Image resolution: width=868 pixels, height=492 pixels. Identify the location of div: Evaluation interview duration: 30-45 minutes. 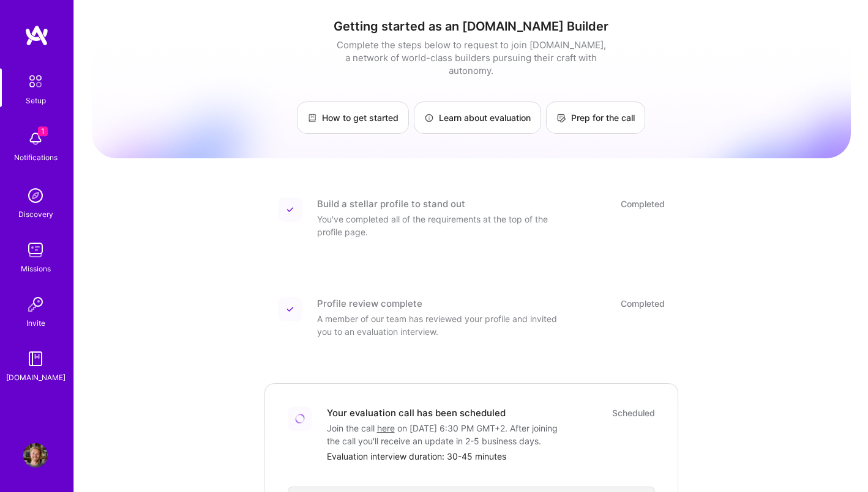
(491, 456).